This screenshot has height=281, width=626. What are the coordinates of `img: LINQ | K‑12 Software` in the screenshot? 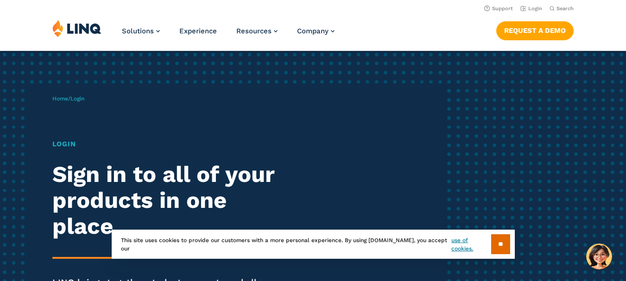 It's located at (77, 28).